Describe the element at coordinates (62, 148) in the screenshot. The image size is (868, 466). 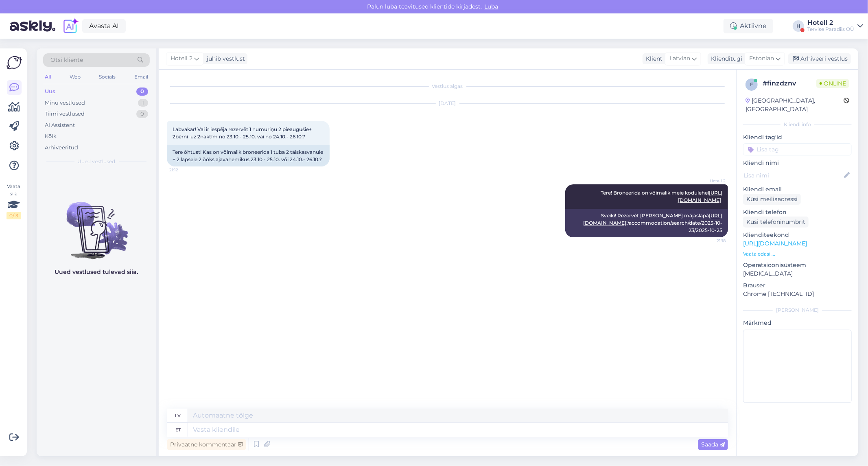
I see `div: Arhiveeritud` at that location.